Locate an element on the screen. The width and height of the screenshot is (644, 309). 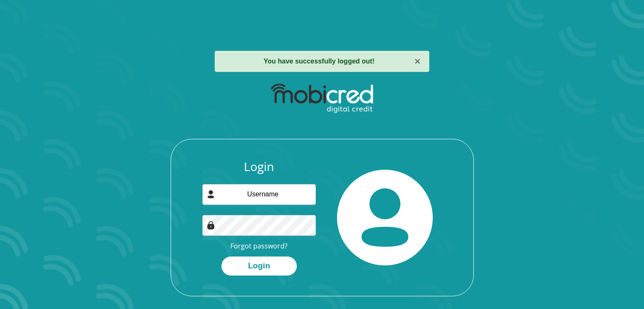
img: user-icon image is located at coordinates (211, 195).